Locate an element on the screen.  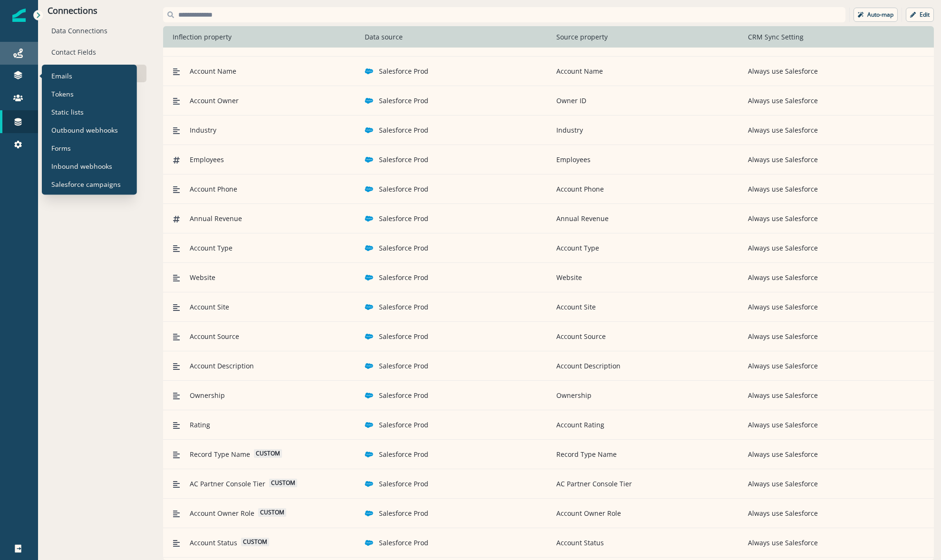
p: Edit is located at coordinates (925, 15).